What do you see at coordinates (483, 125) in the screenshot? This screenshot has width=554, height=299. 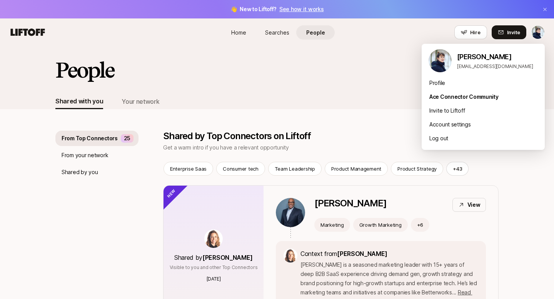 I see `div: Account settings` at bounding box center [483, 125].